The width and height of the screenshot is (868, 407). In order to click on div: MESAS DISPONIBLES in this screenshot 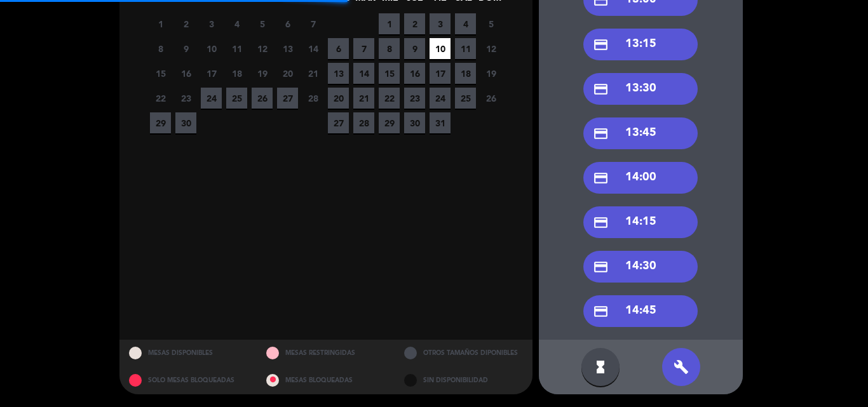, I will do `click(188, 353)`.